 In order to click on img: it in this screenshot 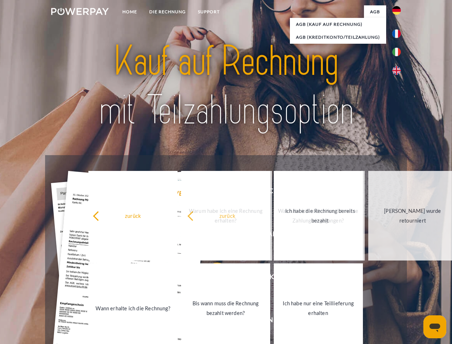, I will do `click(397, 52)`.